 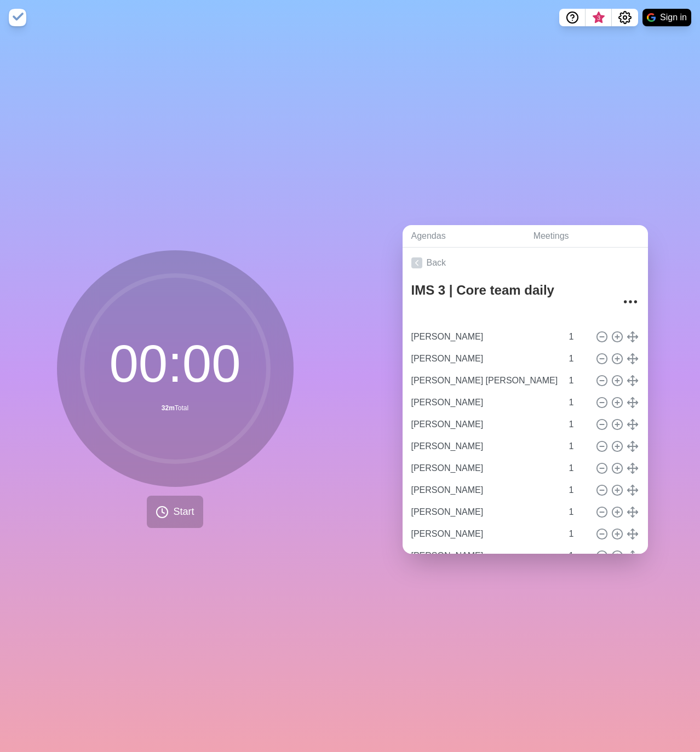 What do you see at coordinates (183, 512) in the screenshot?
I see `span: Start` at bounding box center [183, 512].